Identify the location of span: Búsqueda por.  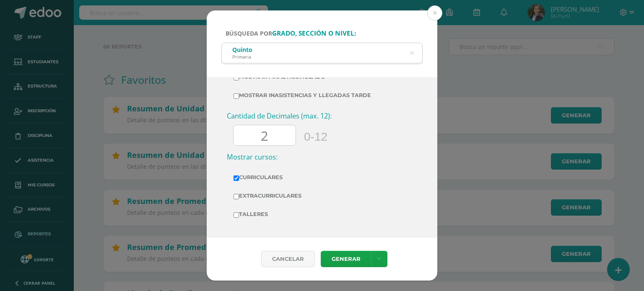
(291, 33).